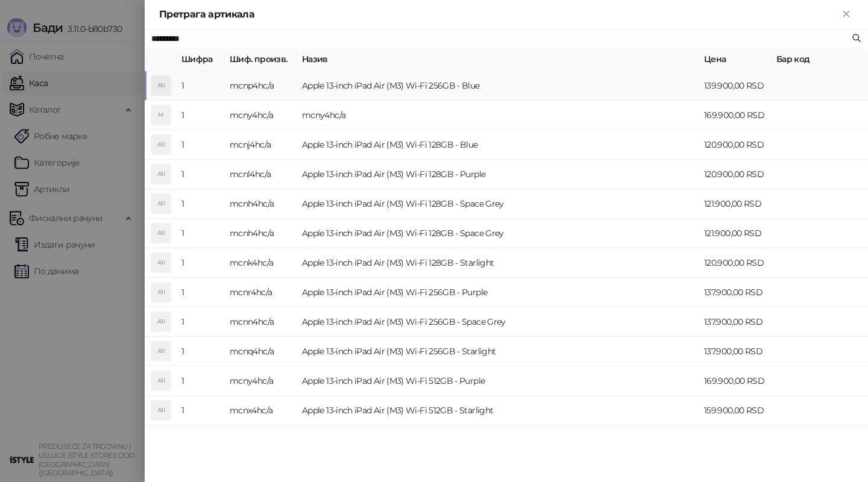 This screenshot has width=868, height=482. Describe the element at coordinates (261, 174) in the screenshot. I see `td: mcnl4hc/a` at that location.